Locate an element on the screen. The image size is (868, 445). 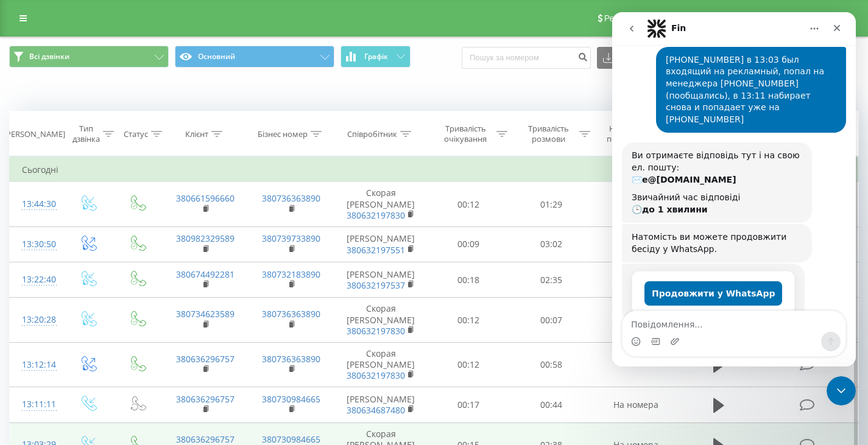
button: Графік is located at coordinates (375, 57).